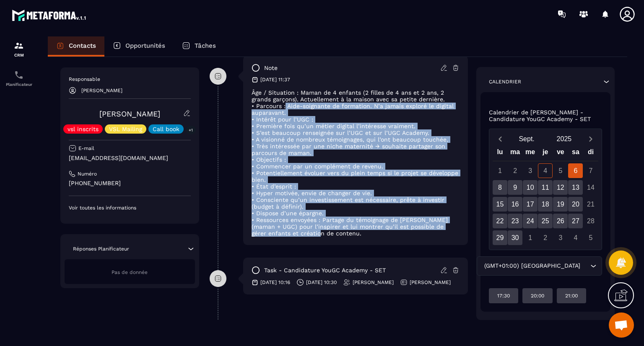 The image size is (644, 346). Describe the element at coordinates (325, 270) in the screenshot. I see `p: task - Candidature YouGC Academy - SET` at that location.